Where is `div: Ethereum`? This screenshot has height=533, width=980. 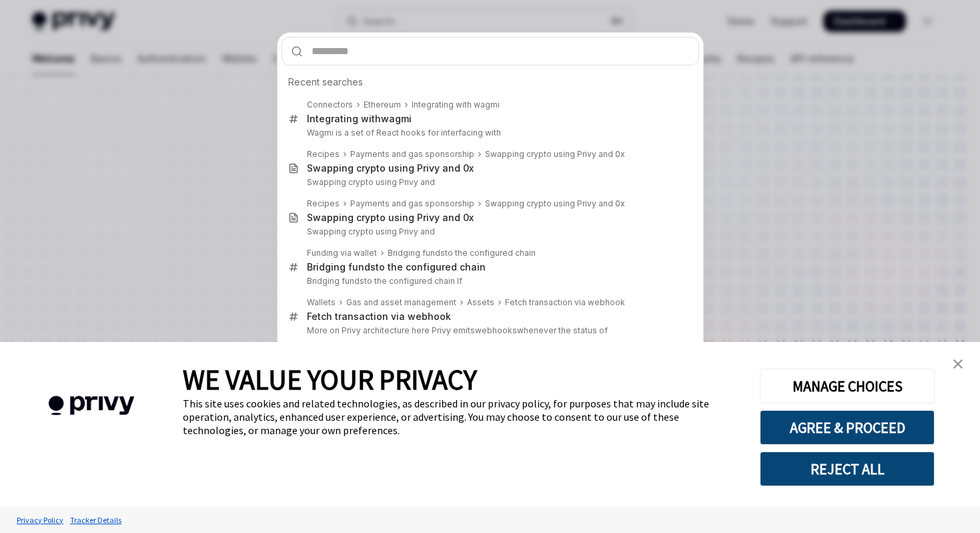
div: Ethereum is located at coordinates (383, 105).